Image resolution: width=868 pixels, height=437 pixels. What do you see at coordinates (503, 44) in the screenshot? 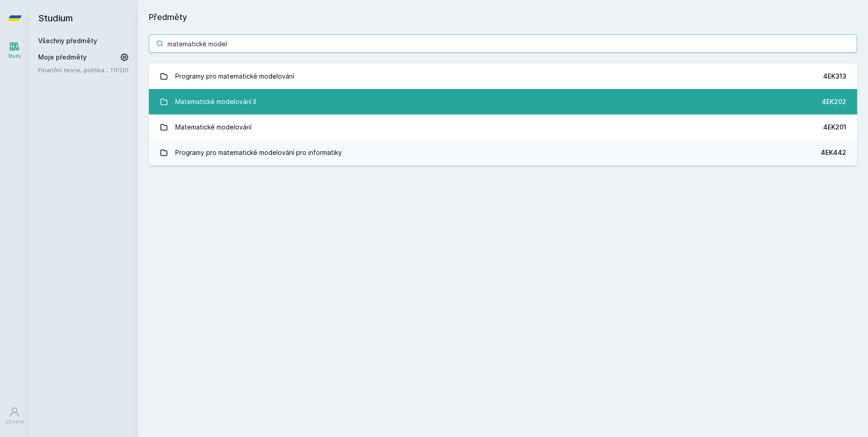
I see `input: Název nebo ident předmětu…` at bounding box center [503, 44].